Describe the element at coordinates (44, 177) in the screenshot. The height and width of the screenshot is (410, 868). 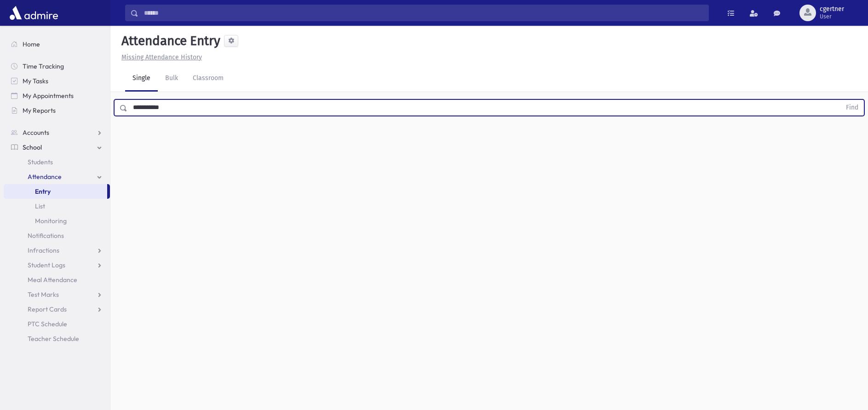
I see `span: Attendance` at that location.